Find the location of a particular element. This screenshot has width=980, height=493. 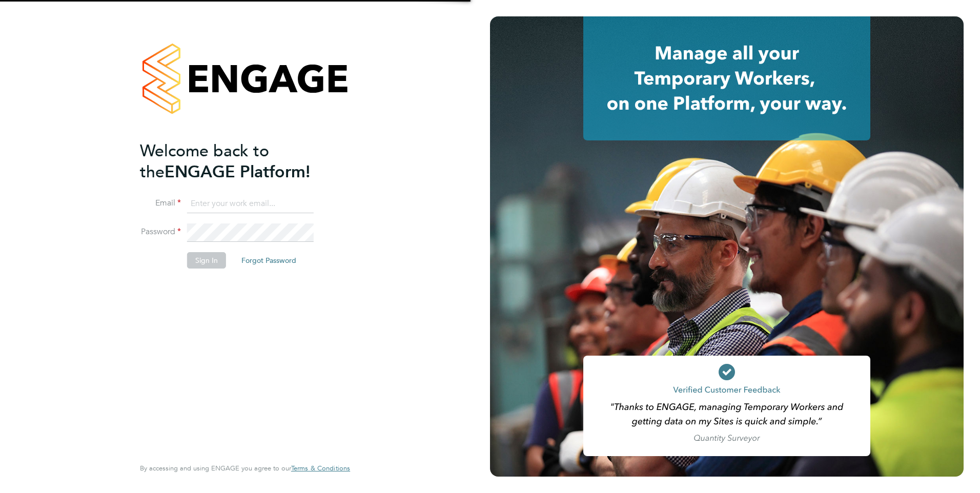

button: Forgot Password is located at coordinates (269, 260).